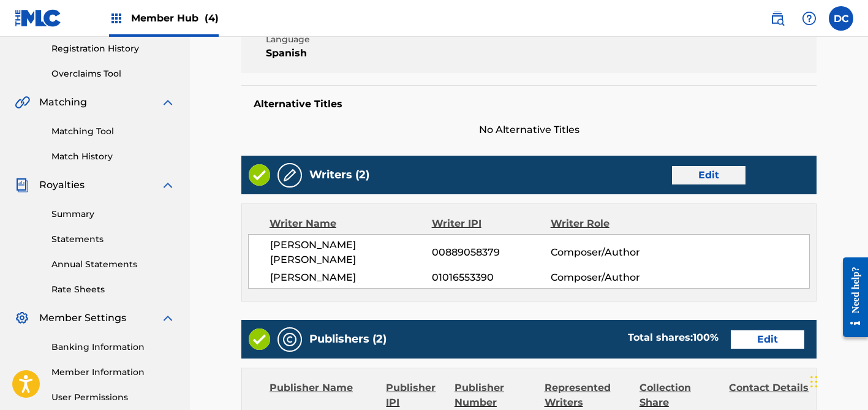  Describe the element at coordinates (62, 185) in the screenshot. I see `span: Royalties` at that location.